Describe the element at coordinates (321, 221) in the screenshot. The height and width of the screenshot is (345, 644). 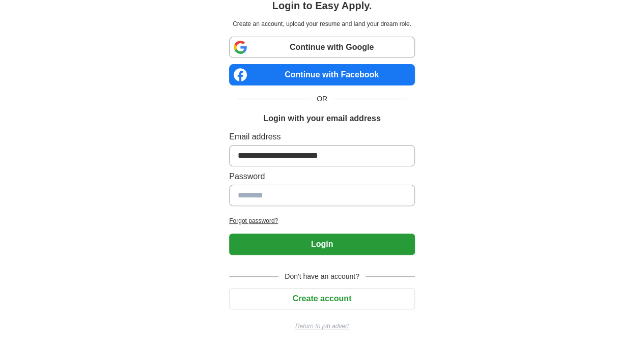
I see `h2: Forgot password?` at that location.